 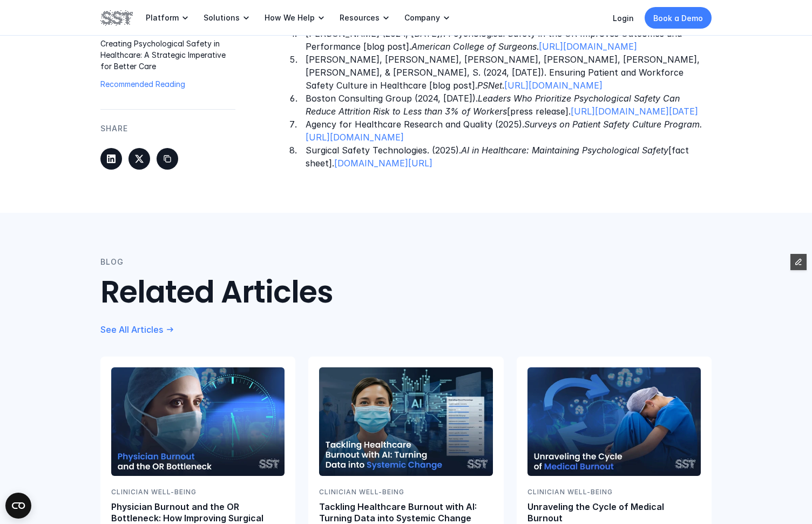 What do you see at coordinates (405, 422) in the screenshot?
I see `img: Female physician with AI charts in the background` at bounding box center [405, 422].